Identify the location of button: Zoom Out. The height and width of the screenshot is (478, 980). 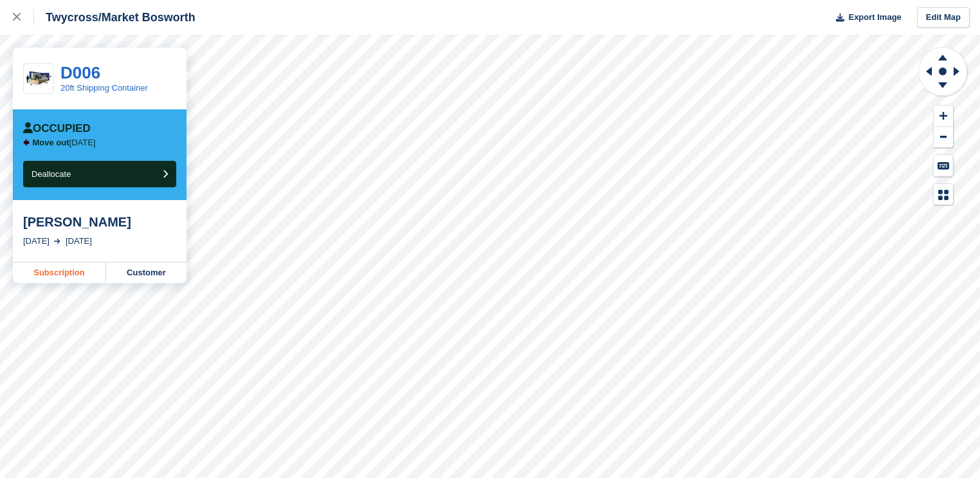
(943, 137).